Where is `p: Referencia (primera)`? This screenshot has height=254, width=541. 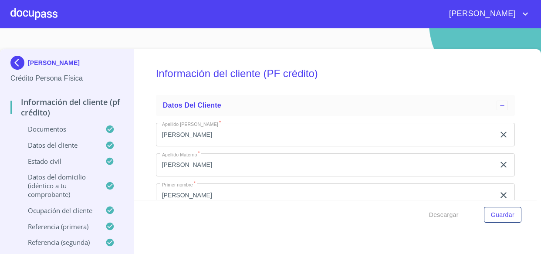
p: Referencia (primera) is located at coordinates (58, 227).